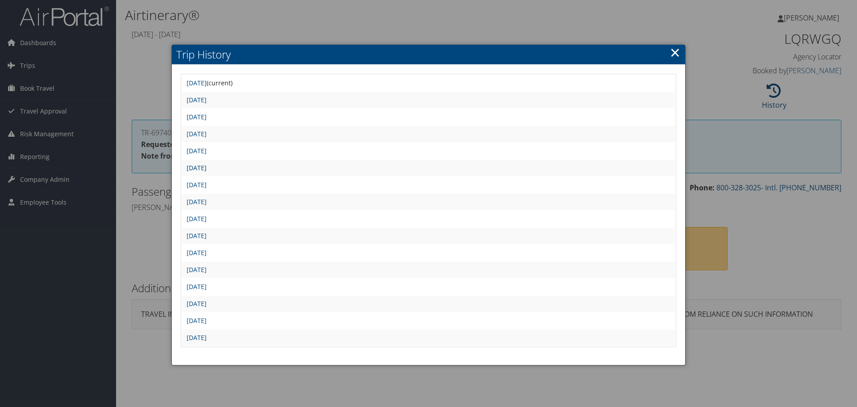 This screenshot has width=857, height=407. What do you see at coordinates (429, 54) in the screenshot?
I see `h2: Trip History` at bounding box center [429, 54].